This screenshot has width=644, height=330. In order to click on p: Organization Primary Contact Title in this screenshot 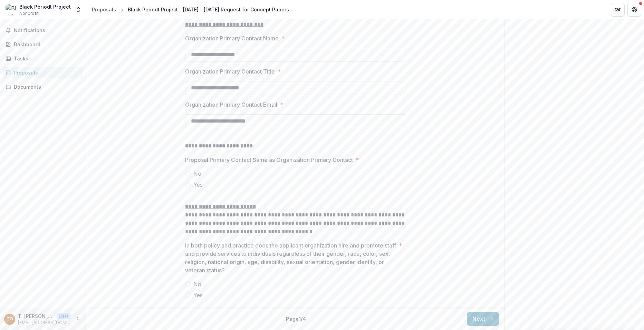, I will do `click(230, 71)`.